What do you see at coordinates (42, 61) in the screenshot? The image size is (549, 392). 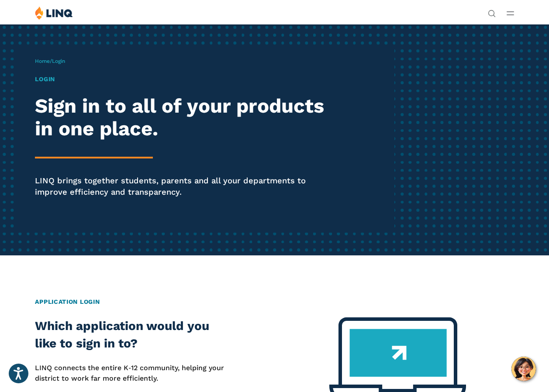 I see `a: Home` at bounding box center [42, 61].